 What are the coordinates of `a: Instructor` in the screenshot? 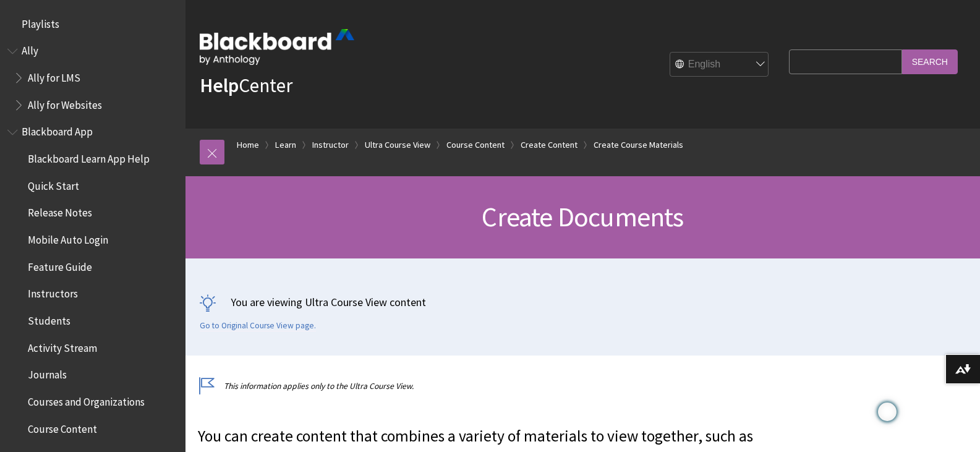 It's located at (330, 145).